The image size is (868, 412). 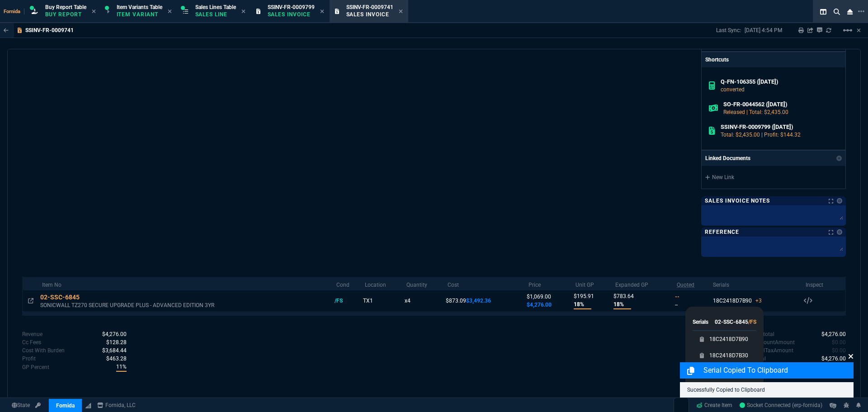 I want to click on nx-icon: Split Panels, so click(x=823, y=11).